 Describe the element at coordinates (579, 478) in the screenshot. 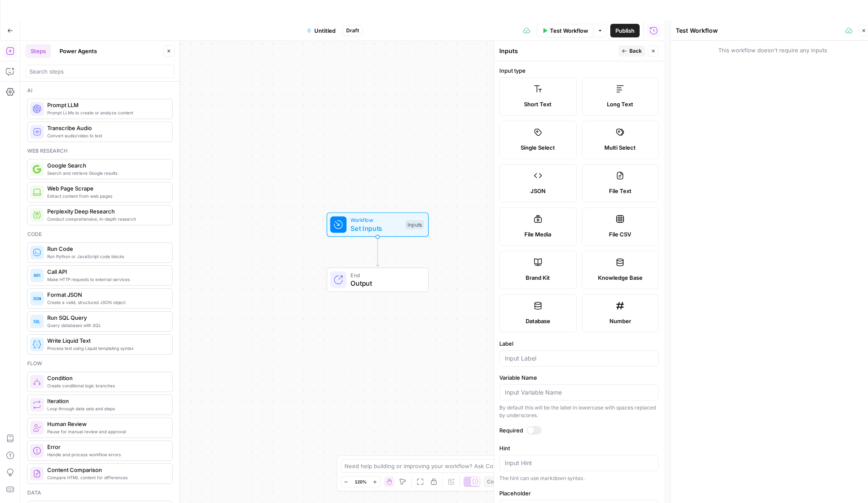

I see `div: The hint can use markdown syntax.` at that location.